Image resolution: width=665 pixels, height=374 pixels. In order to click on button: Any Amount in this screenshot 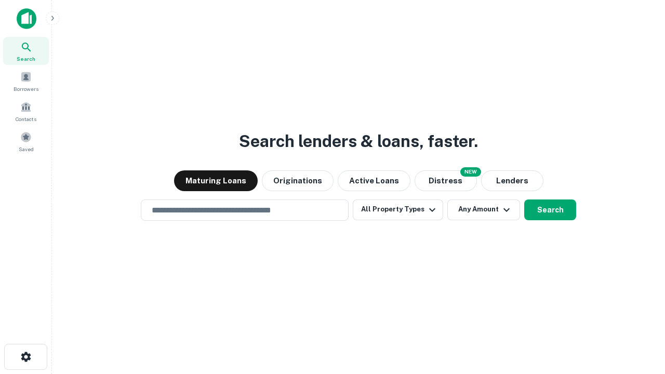, I will do `click(484, 210)`.